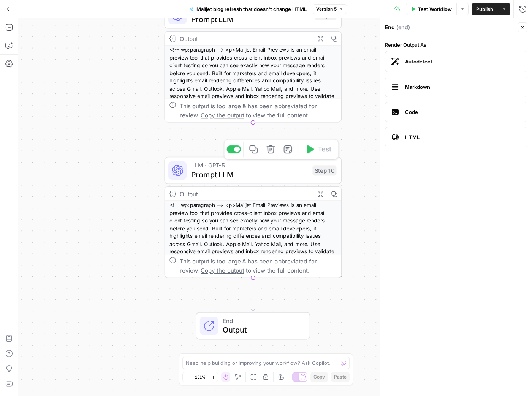 The width and height of the screenshot is (532, 396). What do you see at coordinates (324, 149) in the screenshot?
I see `span: Test` at bounding box center [324, 149].